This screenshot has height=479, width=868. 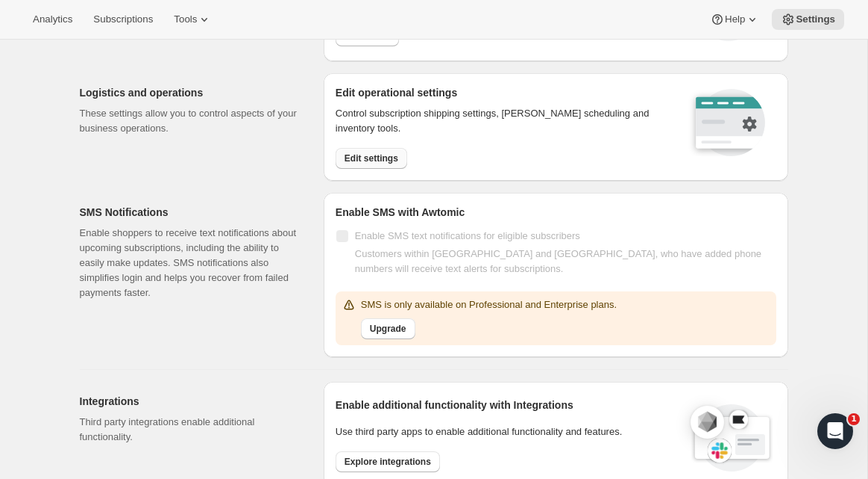 What do you see at coordinates (185, 19) in the screenshot?
I see `span: Tools` at bounding box center [185, 19].